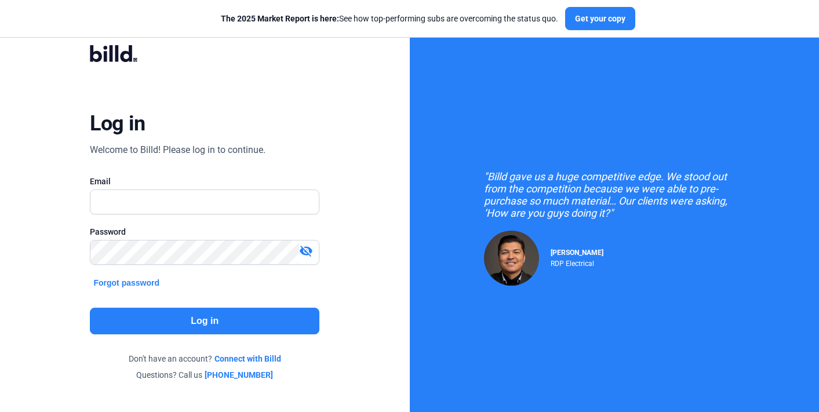 The image size is (819, 412). I want to click on div: Don't have an account?, so click(205, 359).